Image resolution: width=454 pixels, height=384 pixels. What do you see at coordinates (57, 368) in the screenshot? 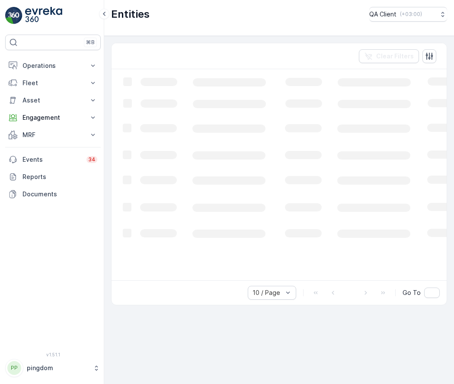
I see `p: pingdom` at bounding box center [57, 368].